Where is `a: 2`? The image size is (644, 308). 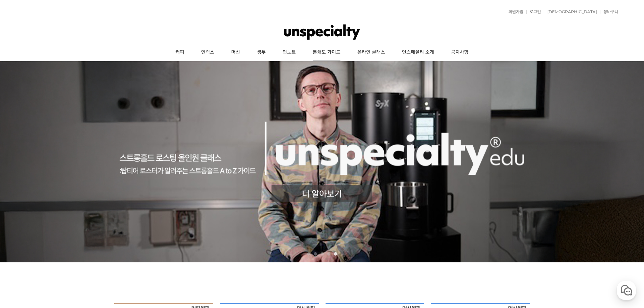 a: 2 is located at coordinates (315, 254).